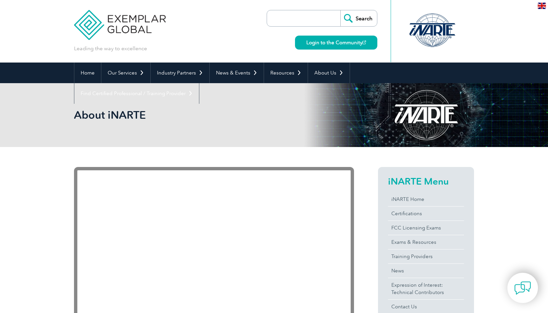  What do you see at coordinates (426, 214) in the screenshot?
I see `a: Certifications` at bounding box center [426, 214].